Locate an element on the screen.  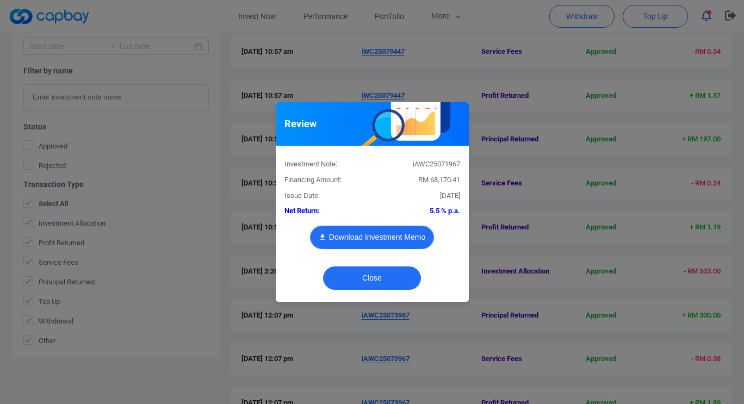
button: Close is located at coordinates (372, 278).